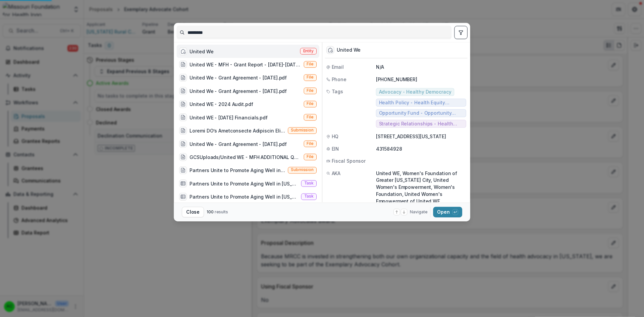 The image size is (644, 317). I want to click on span: results, so click(222, 212).